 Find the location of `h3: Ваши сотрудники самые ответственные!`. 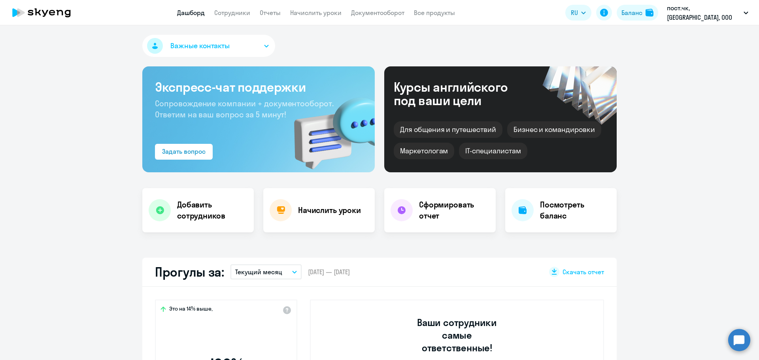

h3: Ваши сотрудники самые ответственные! is located at coordinates (457, 335).